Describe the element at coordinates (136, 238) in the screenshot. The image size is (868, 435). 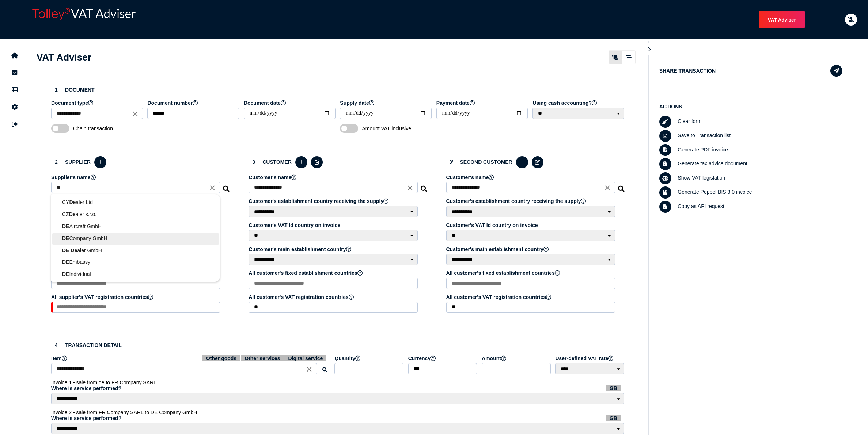
I see `a: Company GmbH` at that location.